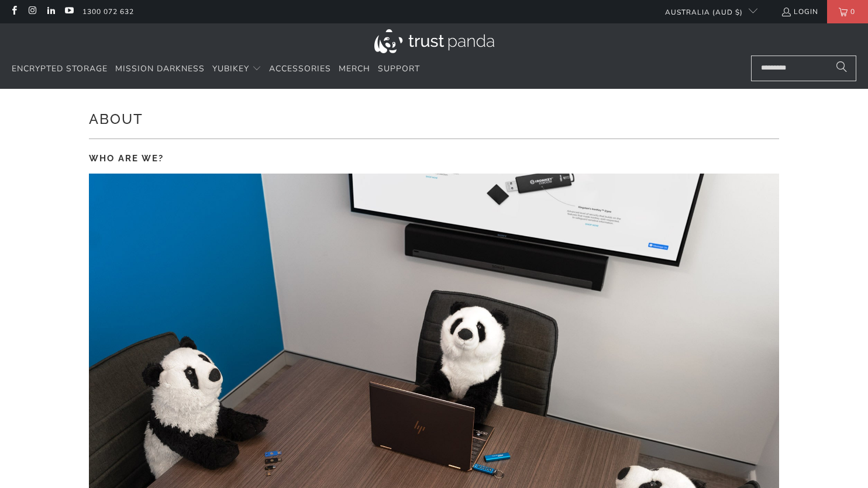  Describe the element at coordinates (841, 68) in the screenshot. I see `button: Search` at that location.